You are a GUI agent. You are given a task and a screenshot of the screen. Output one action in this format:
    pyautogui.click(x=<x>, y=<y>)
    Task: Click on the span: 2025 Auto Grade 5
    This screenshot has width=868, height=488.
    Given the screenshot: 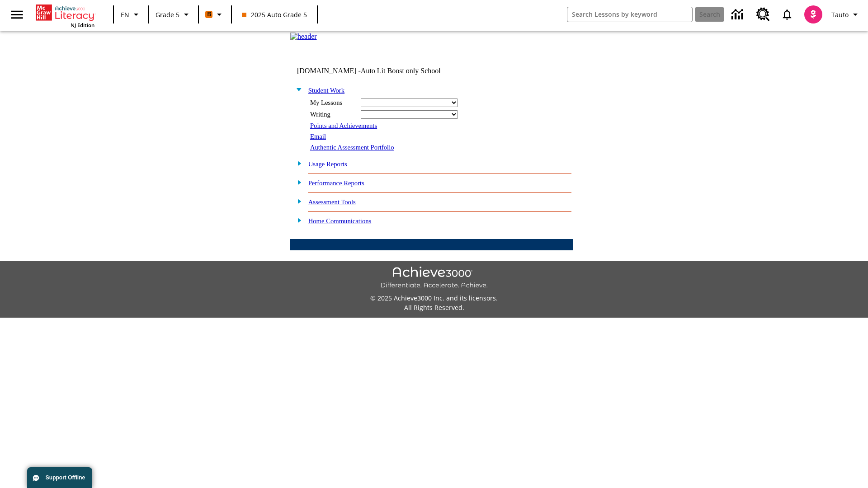 What is the action you would take?
    pyautogui.click(x=275, y=15)
    